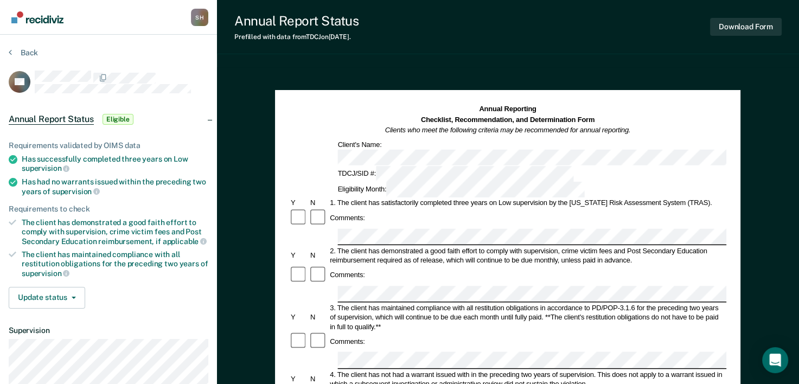 The height and width of the screenshot is (384, 799). What do you see at coordinates (115, 232) in the screenshot?
I see `div: The client has demonstrated a good faith effort to comply with supervision, crime victim fees and...` at bounding box center [115, 232].